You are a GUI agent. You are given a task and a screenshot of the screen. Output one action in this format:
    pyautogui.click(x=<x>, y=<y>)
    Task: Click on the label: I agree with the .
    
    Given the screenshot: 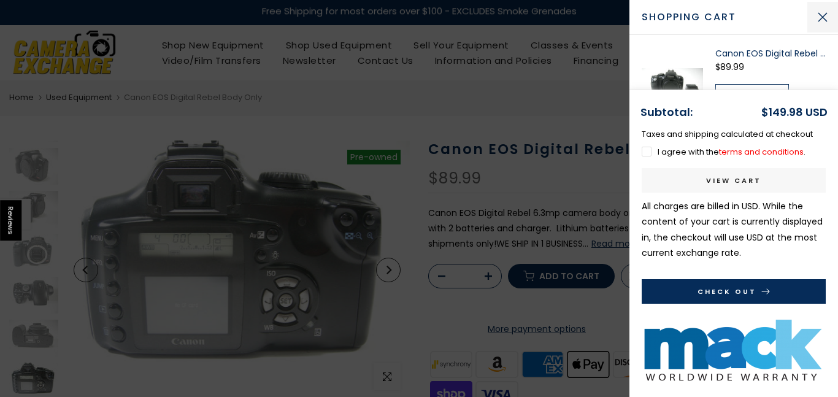 What is the action you would take?
    pyautogui.click(x=723, y=152)
    